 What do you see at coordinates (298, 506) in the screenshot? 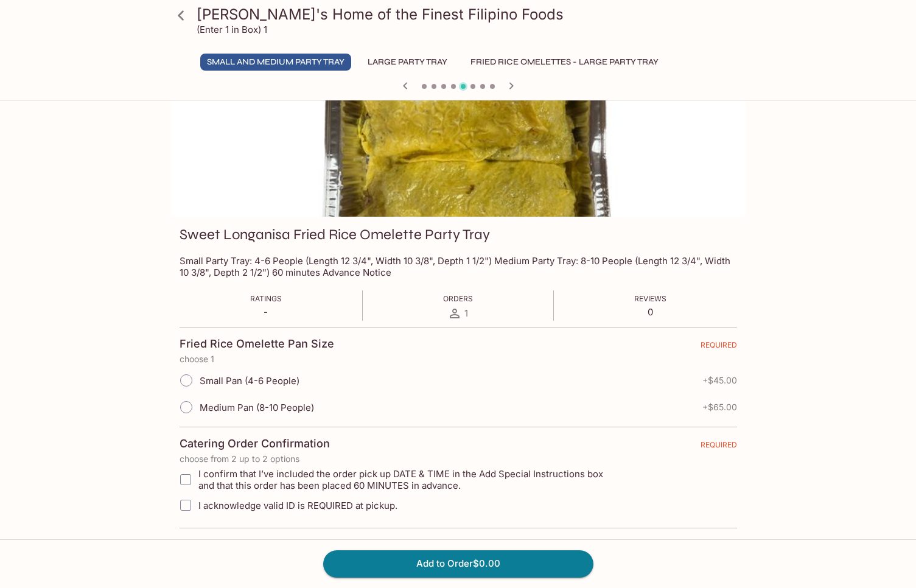
I see `span: I acknowledge valid ID is REQUIRED at pickup.` at bounding box center [298, 506].